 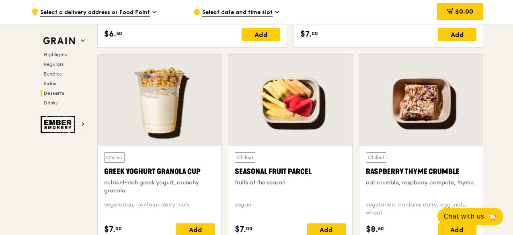 What do you see at coordinates (54, 93) in the screenshot?
I see `span: Desserts` at bounding box center [54, 93].